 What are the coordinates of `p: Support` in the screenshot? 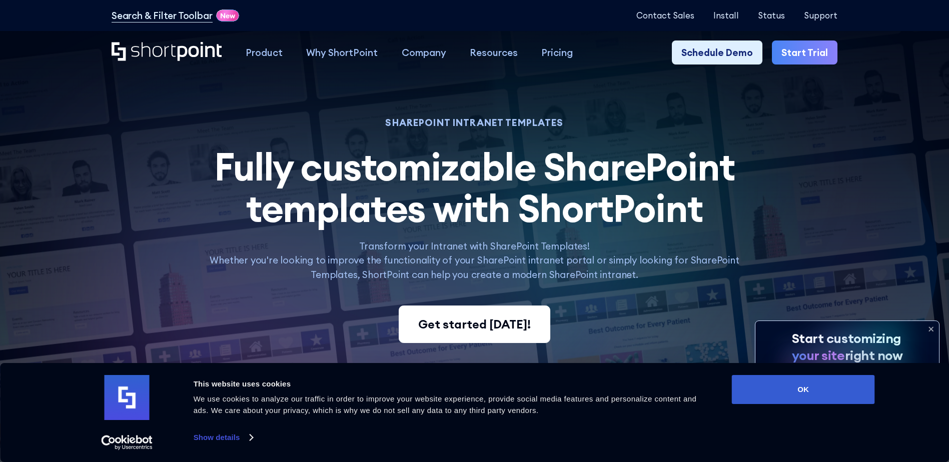 It's located at (821, 15).